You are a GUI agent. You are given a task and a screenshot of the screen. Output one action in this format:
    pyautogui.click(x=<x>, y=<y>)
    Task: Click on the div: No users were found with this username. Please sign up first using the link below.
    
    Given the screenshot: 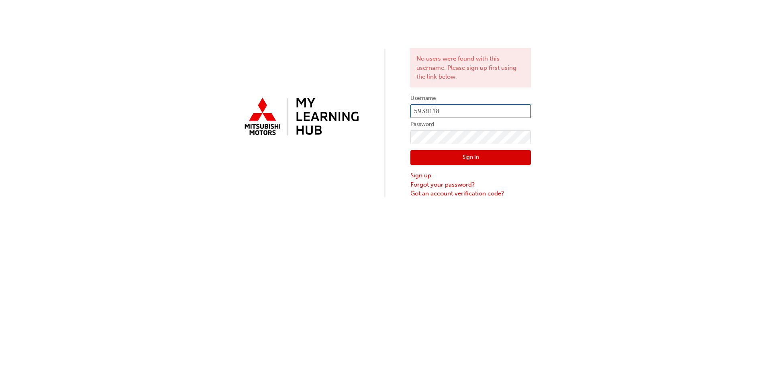 What is the action you would take?
    pyautogui.click(x=471, y=68)
    